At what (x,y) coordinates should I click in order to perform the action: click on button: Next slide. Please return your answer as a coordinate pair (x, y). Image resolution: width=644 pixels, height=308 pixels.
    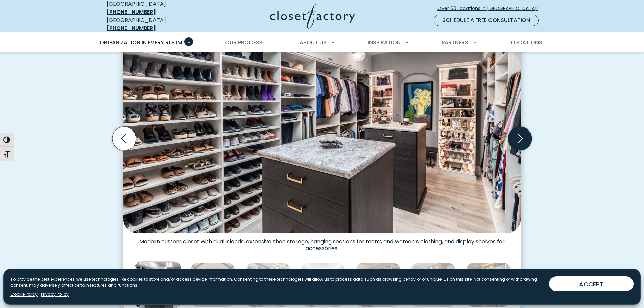
    Looking at the image, I should click on (520, 139).